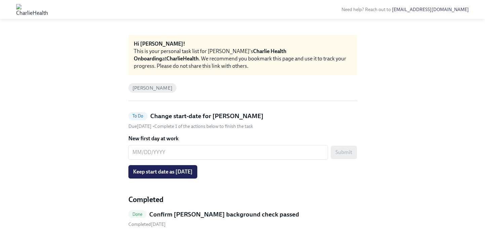 The height and width of the screenshot is (245, 485). What do you see at coordinates (182, 58) in the screenshot?
I see `strong: CharlieHealth` at bounding box center [182, 58].